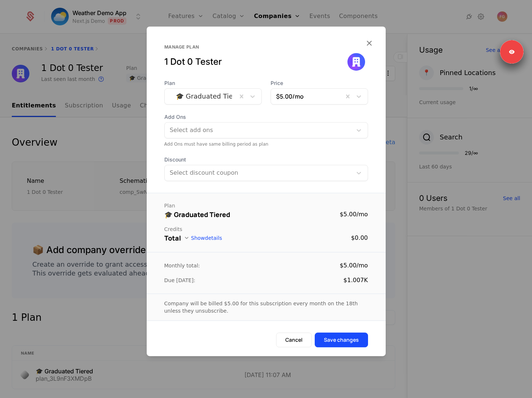 The width and height of the screenshot is (532, 398). Describe the element at coordinates (266, 307) in the screenshot. I see `div: Company will be billed $5.00 for this subscription every month on the 18th unless they unsubscribe.` at that location.